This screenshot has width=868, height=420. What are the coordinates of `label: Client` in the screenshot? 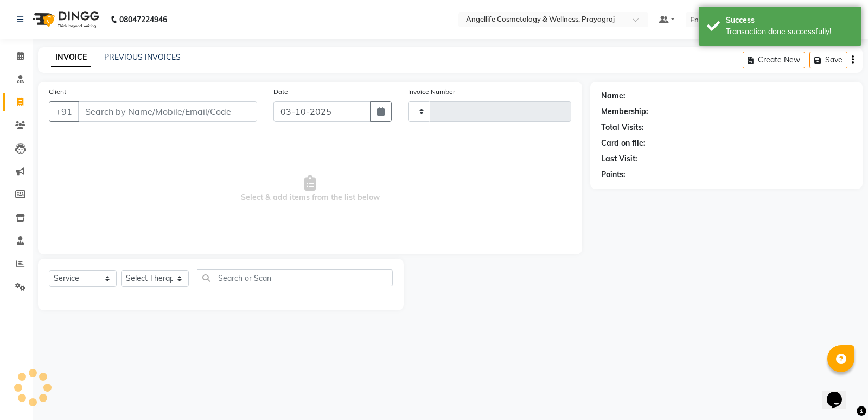 It's located at (57, 92).